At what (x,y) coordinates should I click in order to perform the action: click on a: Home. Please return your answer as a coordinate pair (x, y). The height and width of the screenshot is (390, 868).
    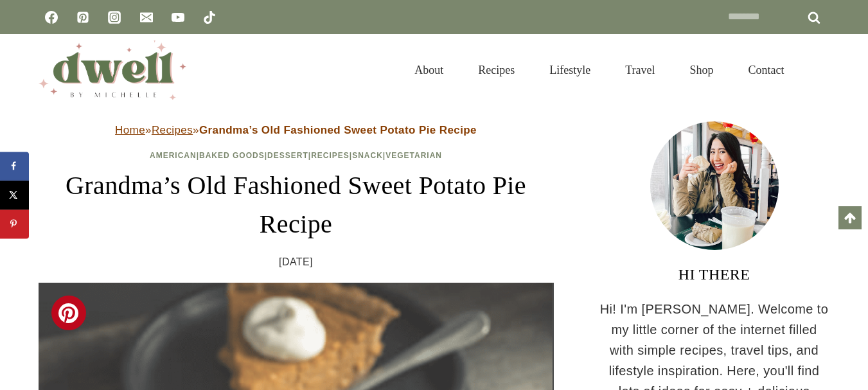
    Looking at the image, I should click on (129, 129).